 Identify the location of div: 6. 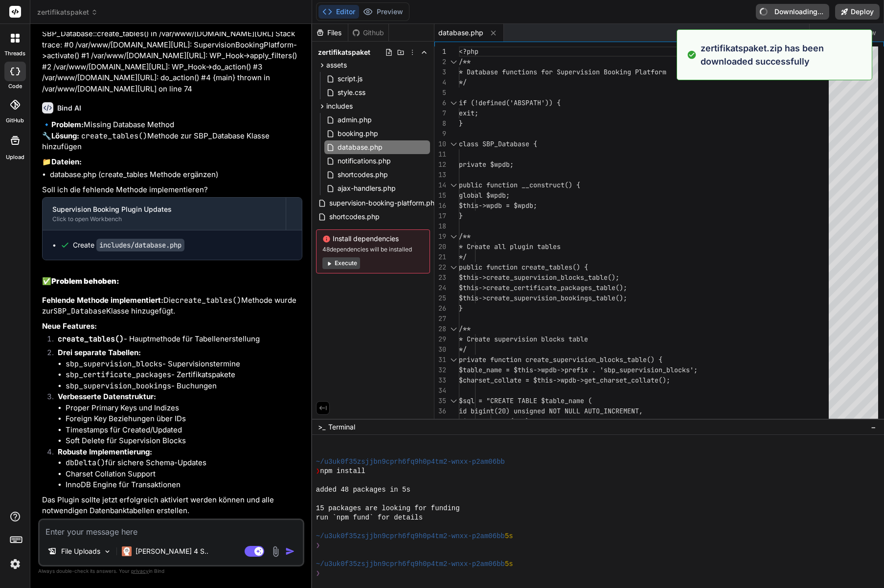
(441, 103).